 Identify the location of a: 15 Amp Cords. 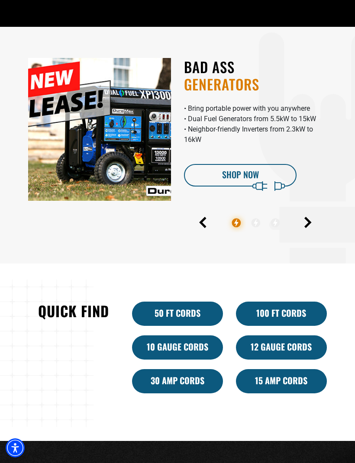
(281, 381).